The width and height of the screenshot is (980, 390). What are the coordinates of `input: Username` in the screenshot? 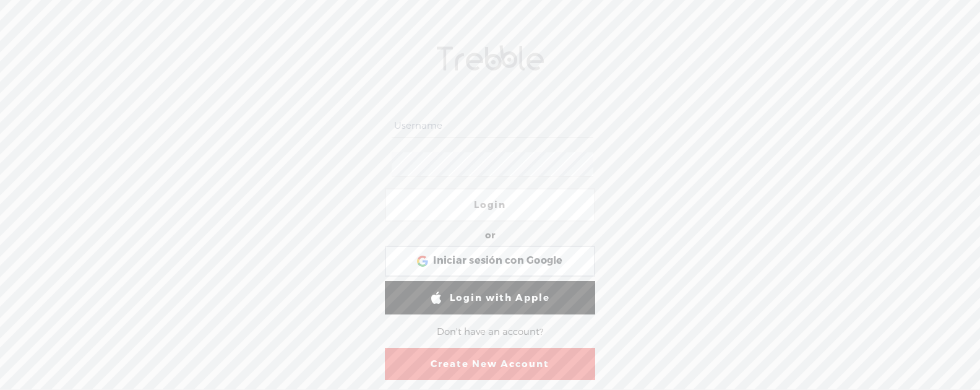 It's located at (492, 125).